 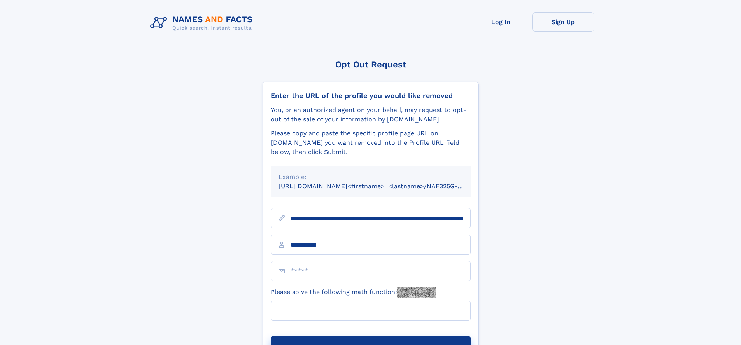 I want to click on div: You, or an authorized agent on your behalf, may request to opt-out of the sale of your informatio..., so click(x=371, y=115).